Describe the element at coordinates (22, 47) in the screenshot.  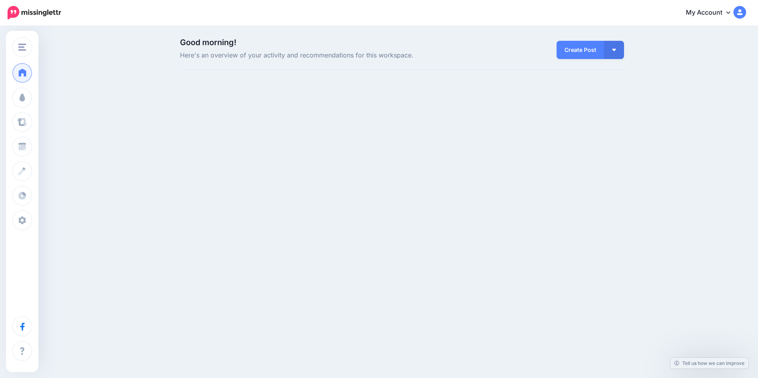
I see `img: menu.png` at that location.